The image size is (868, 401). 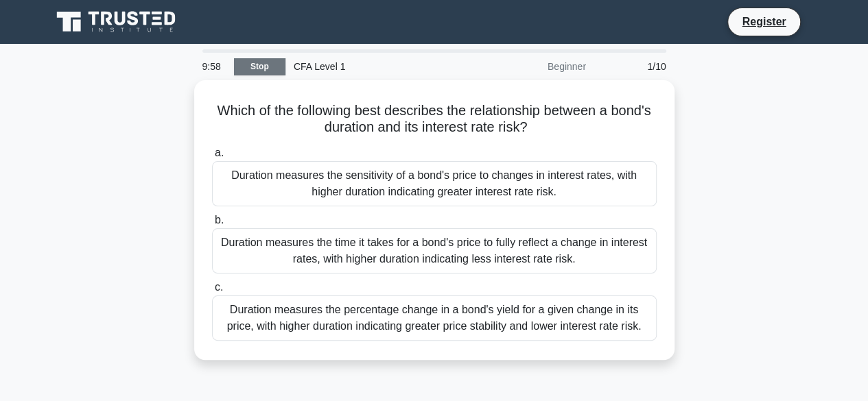 What do you see at coordinates (260, 66) in the screenshot?
I see `a: Stop` at bounding box center [260, 66].